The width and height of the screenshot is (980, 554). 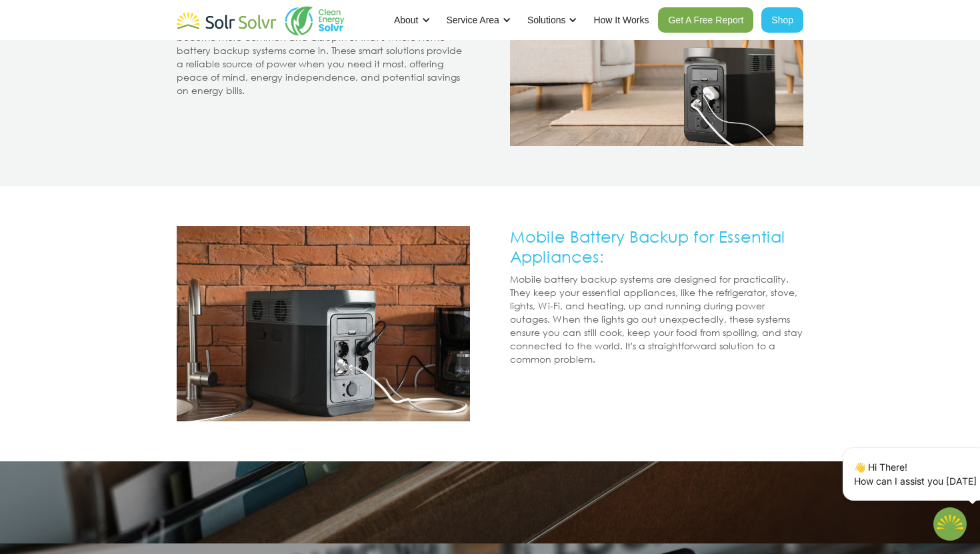 I want to click on img: Compact battery storage unit on kitchen counter for solar installation in Ontario residential pro..., so click(x=323, y=323).